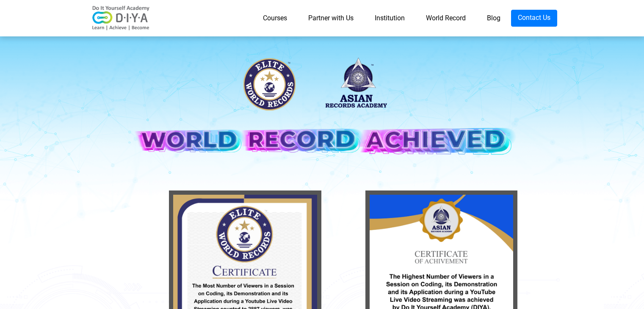 Image resolution: width=644 pixels, height=309 pixels. What do you see at coordinates (275, 18) in the screenshot?
I see `a: Courses` at bounding box center [275, 18].